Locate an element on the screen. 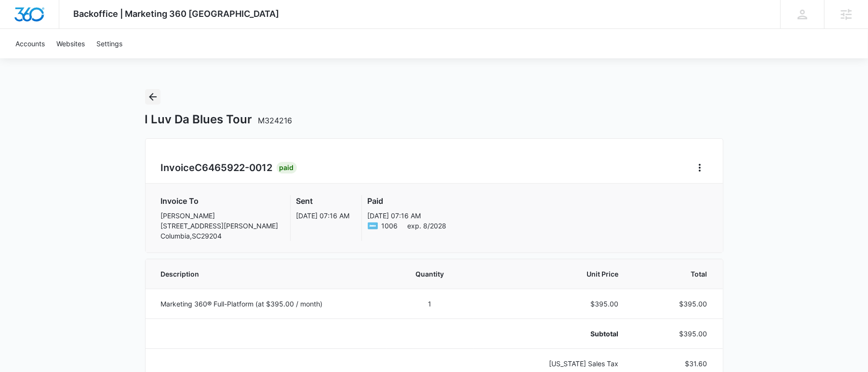 The height and width of the screenshot is (372, 868). h3: Invoice To is located at coordinates (220, 200).